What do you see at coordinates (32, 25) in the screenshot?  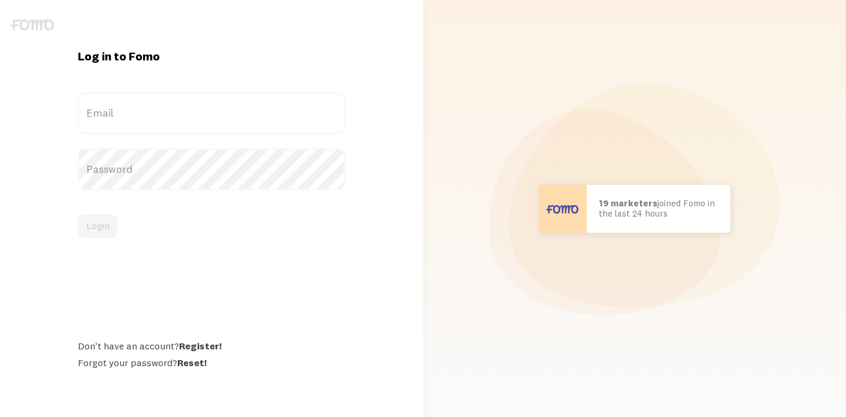 I see `img: fomo-logo-gray-b99e0e8ada9f9040e2984d0d95b3b12da0074ffd48d1e5cb62ac37fc77b0b268.svg` at bounding box center [32, 25].